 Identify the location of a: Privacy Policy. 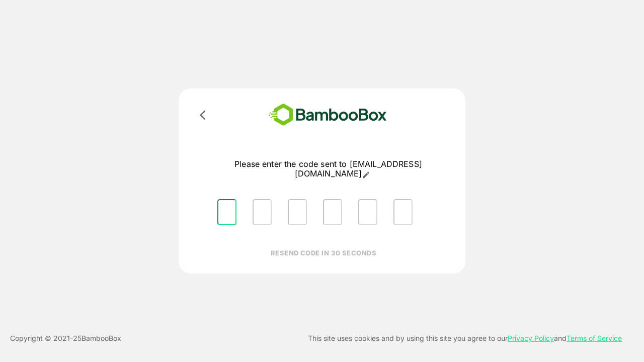
(531, 338).